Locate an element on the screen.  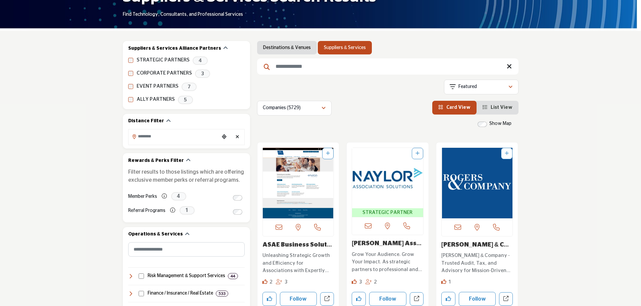
input: Select Finance / Insurance / Real Estate checkbox is located at coordinates (141, 293).